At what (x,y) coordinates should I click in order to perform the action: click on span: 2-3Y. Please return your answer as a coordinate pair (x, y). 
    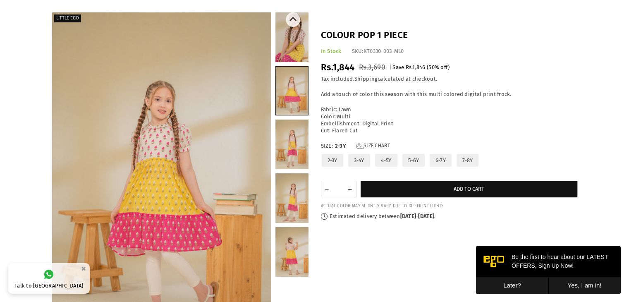
    Looking at the image, I should click on (343, 146).